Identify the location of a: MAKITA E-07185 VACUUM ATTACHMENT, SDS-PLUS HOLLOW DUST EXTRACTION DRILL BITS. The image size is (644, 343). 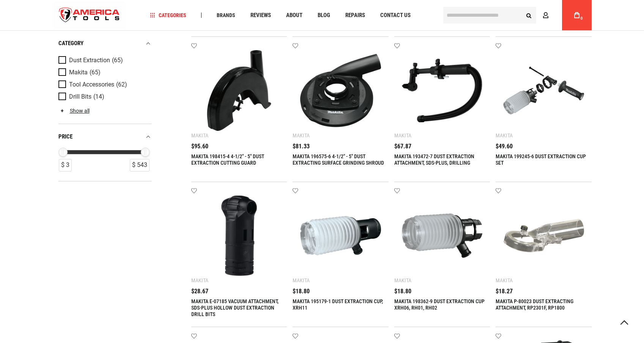
(235, 308).